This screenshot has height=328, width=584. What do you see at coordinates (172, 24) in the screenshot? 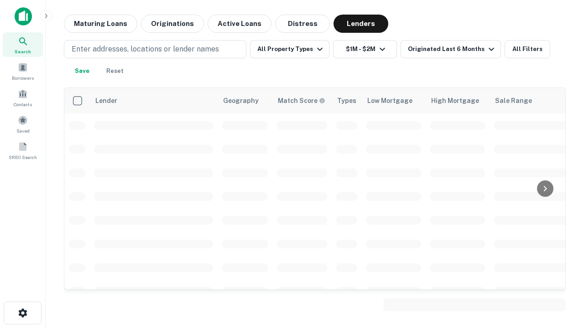
I see `button: Originations` at bounding box center [172, 24].